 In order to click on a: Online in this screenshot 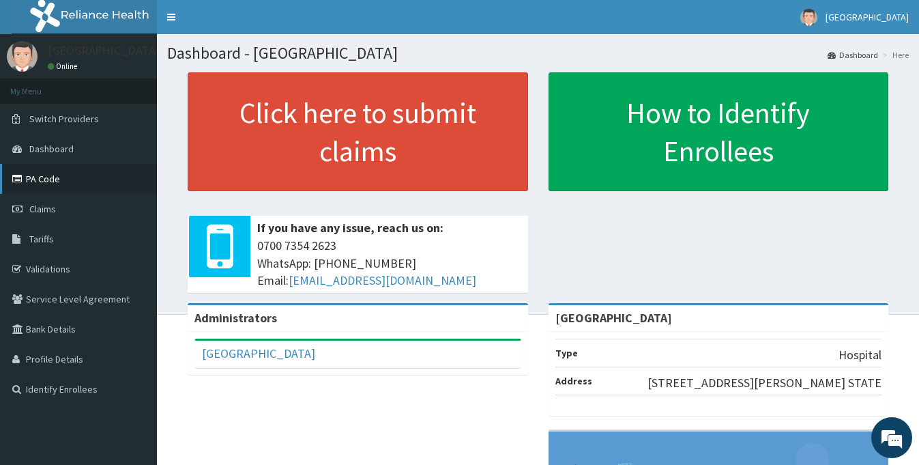, I will do `click(64, 66)`.